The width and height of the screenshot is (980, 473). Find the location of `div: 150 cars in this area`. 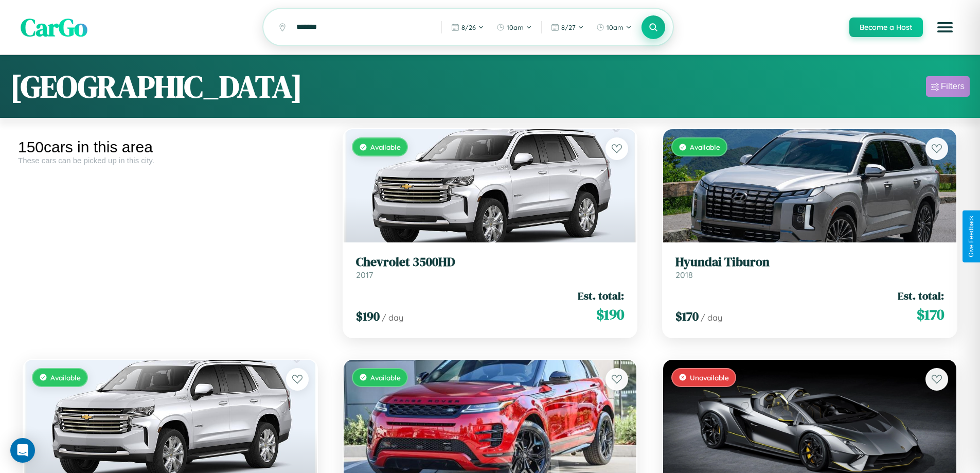

div: 150 cars in this area is located at coordinates (170, 147).